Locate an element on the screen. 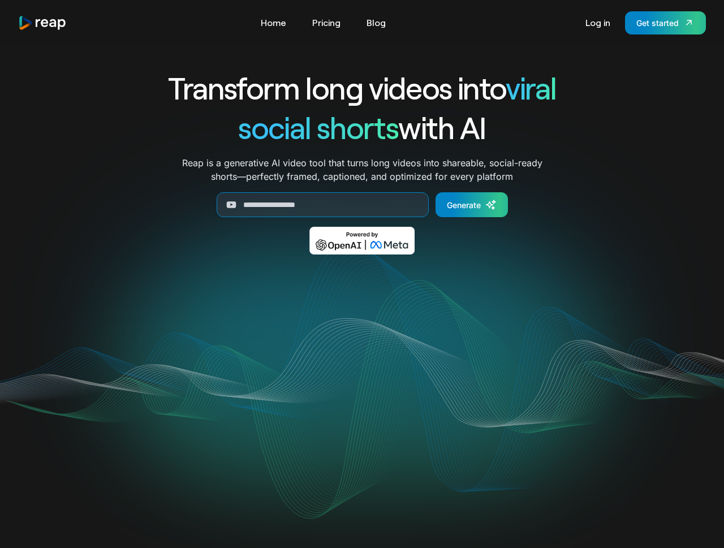 The width and height of the screenshot is (724, 548). video: Your browser does not support the video tag. is located at coordinates (362, 385).